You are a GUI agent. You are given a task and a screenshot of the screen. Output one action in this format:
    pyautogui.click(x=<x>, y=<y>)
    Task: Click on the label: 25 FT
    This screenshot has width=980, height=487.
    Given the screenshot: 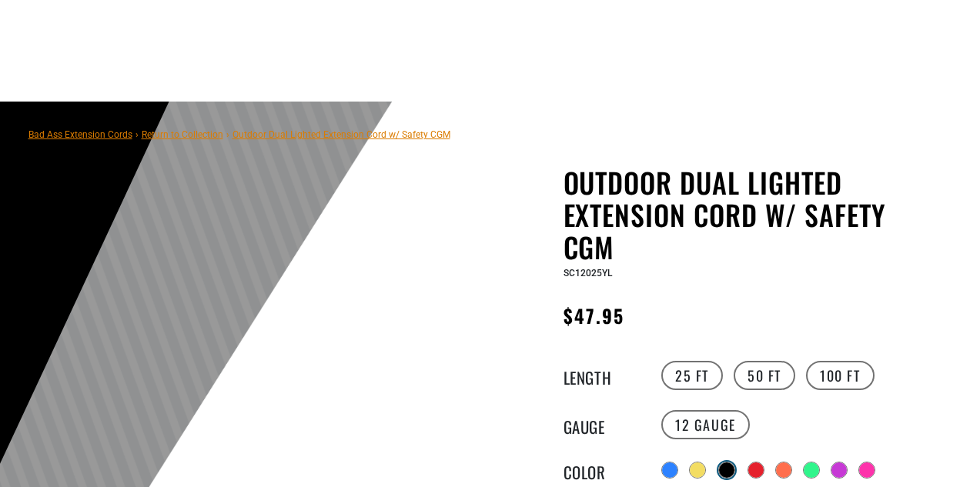 What is the action you would take?
    pyautogui.click(x=692, y=376)
    